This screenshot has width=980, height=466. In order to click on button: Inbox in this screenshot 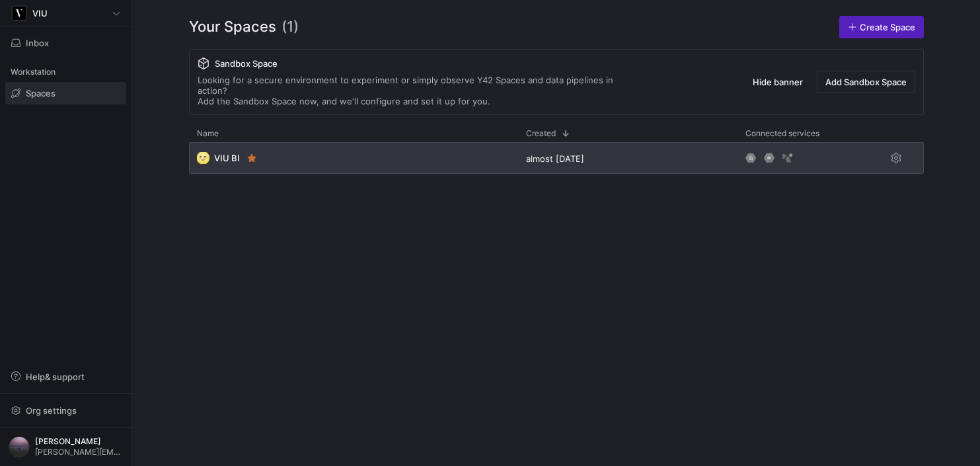, I will do `click(65, 43)`.